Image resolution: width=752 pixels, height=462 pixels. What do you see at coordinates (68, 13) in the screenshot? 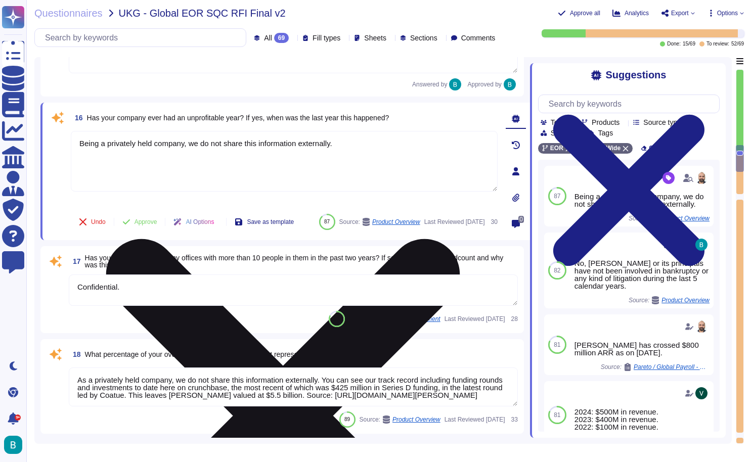
I see `span: Questionnaires` at bounding box center [68, 13].